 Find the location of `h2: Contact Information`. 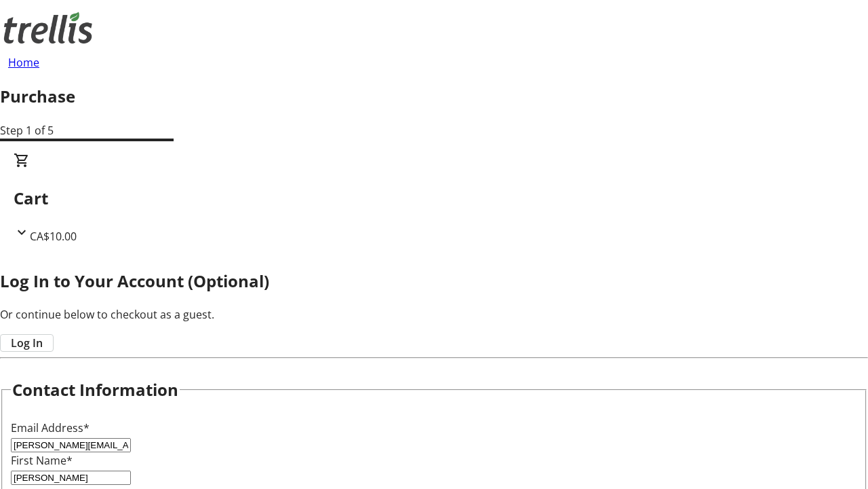

h2: Contact Information is located at coordinates (95, 390).